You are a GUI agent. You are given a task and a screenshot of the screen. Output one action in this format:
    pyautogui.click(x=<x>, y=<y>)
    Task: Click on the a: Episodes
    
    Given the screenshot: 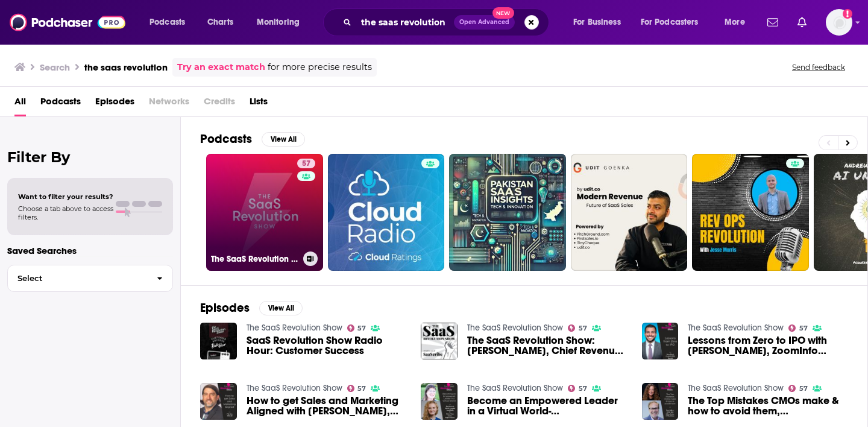 What is the action you would take?
    pyautogui.click(x=115, y=103)
    